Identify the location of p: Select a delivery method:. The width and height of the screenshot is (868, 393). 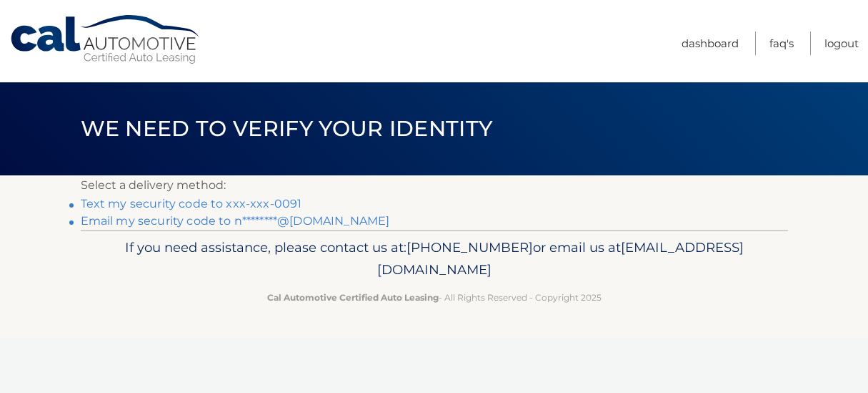
(435, 185).